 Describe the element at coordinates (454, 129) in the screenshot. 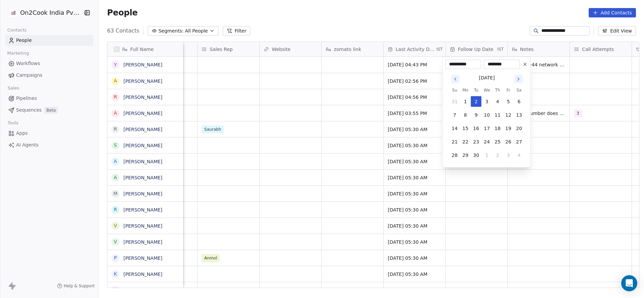

I see `button: 14` at that location.